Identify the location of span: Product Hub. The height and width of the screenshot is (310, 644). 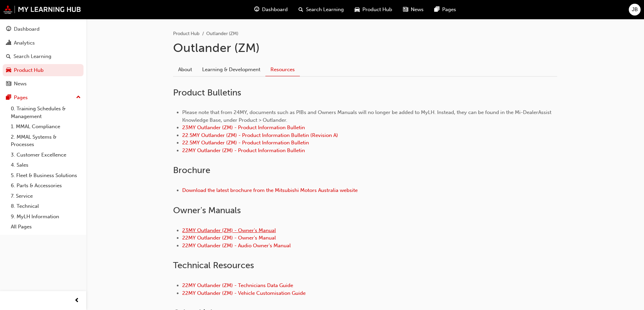
(377, 9).